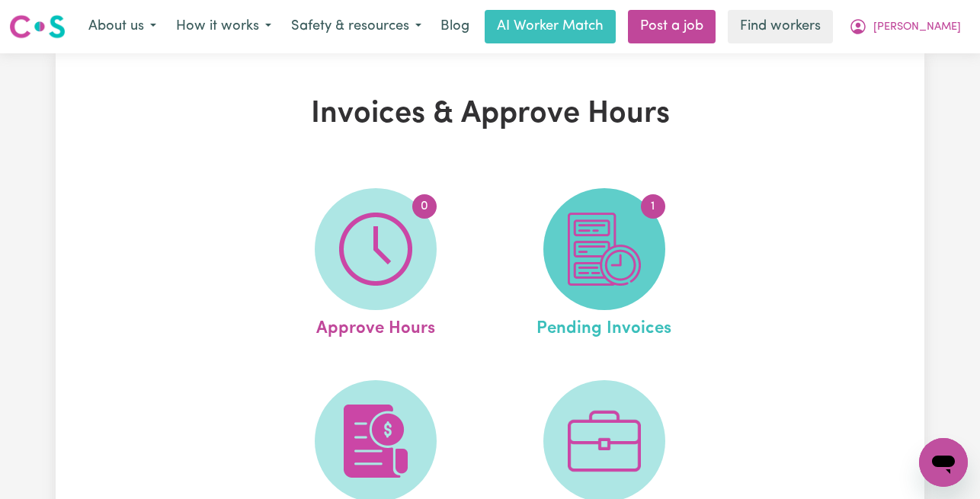 Image resolution: width=980 pixels, height=499 pixels. Describe the element at coordinates (603, 326) in the screenshot. I see `span: Pending Invoices` at that location.